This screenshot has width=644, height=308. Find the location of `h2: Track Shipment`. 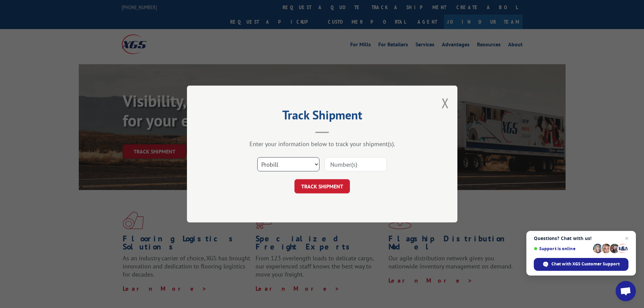

h2: Track Shipment is located at coordinates (322, 117).